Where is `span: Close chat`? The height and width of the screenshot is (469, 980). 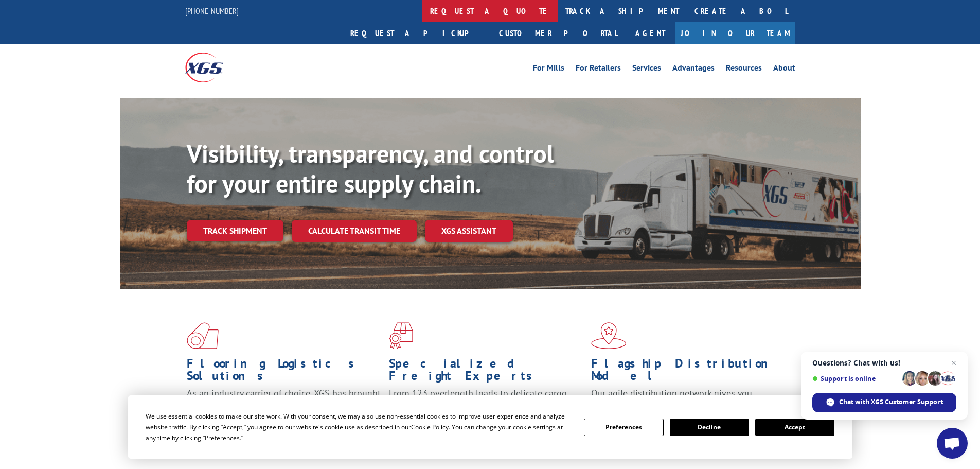 span: Close chat is located at coordinates (954, 363).